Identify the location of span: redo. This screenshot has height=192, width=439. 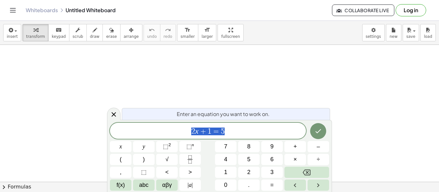
(168, 37).